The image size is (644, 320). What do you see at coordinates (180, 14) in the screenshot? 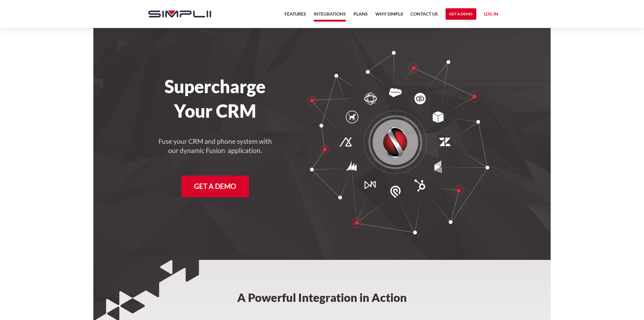
I see `img: Simplii` at bounding box center [180, 14].